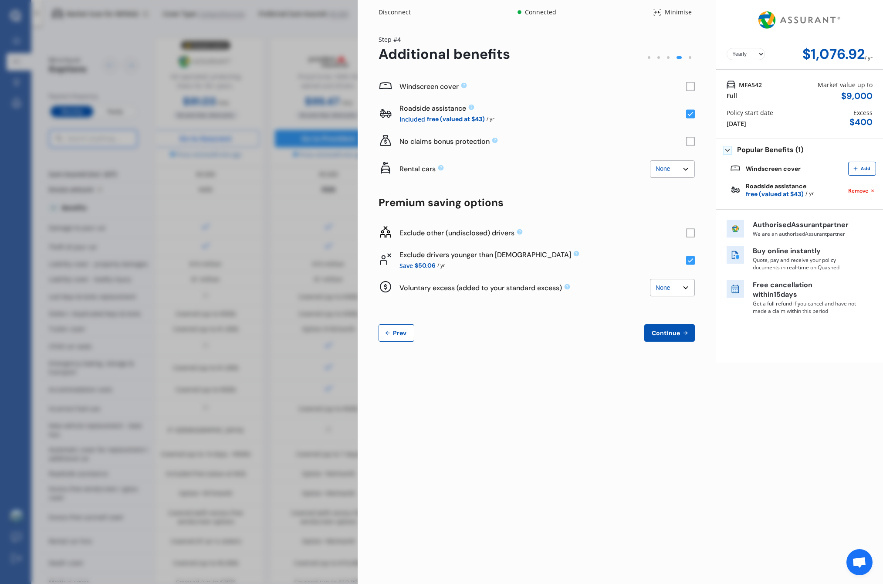  What do you see at coordinates (444, 54) in the screenshot?
I see `div: Additional benefits` at bounding box center [444, 54].